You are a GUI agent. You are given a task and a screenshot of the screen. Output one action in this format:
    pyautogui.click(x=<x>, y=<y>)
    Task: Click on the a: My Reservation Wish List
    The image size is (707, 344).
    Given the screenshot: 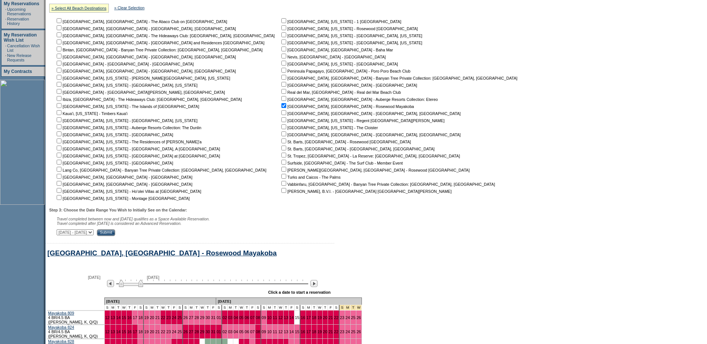 What is the action you would take?
    pyautogui.click(x=20, y=38)
    